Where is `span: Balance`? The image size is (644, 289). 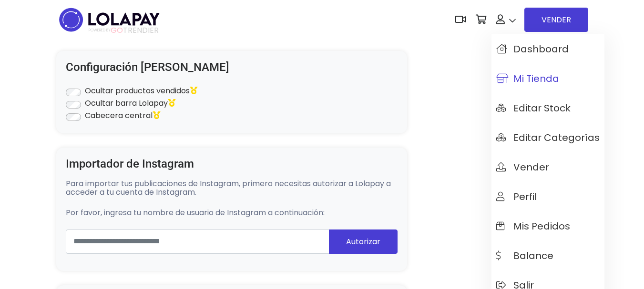
span: Balance is located at coordinates (525, 256).